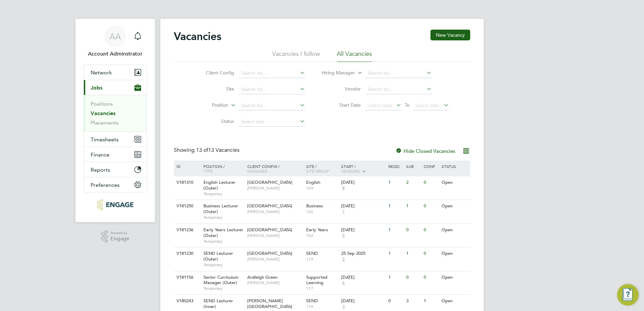 This screenshot has height=311, width=644. I want to click on div: Jobs, so click(116, 113).